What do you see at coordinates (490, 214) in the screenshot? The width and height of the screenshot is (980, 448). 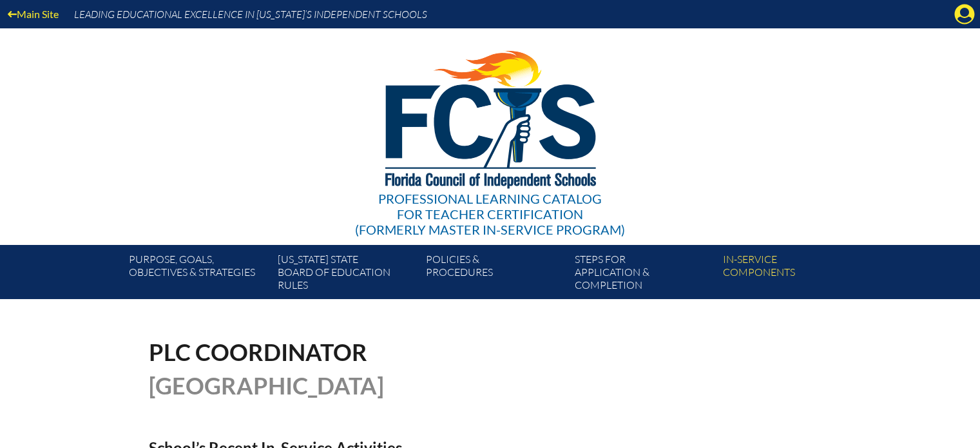 I see `div: Professional Learning Catalog (formerly Master In-service Program)` at bounding box center [490, 214].